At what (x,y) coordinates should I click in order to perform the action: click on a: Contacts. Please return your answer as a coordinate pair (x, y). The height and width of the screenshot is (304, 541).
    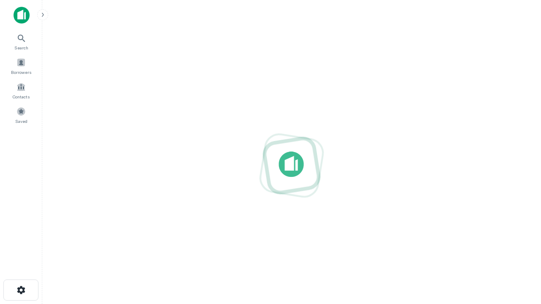
    Looking at the image, I should click on (21, 90).